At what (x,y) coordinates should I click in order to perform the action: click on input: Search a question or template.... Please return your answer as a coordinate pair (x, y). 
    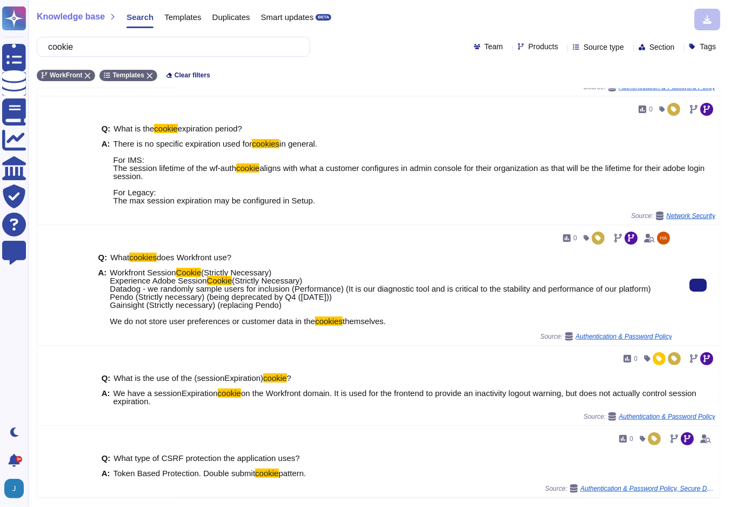
    Looking at the image, I should click on (171, 46).